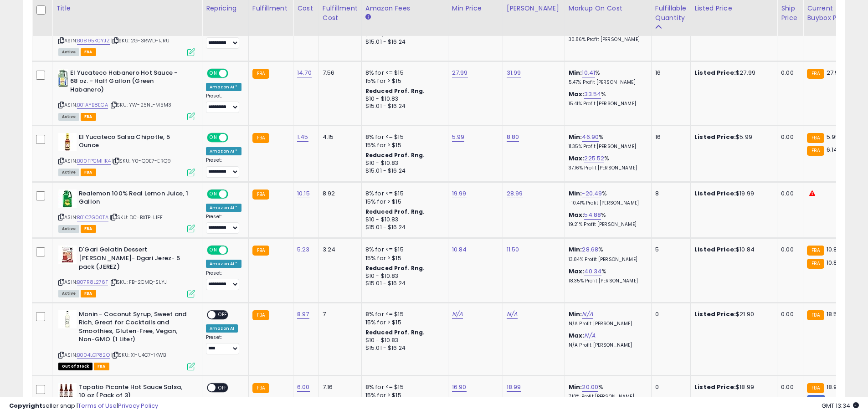  Describe the element at coordinates (83, 406) in the screenshot. I see `div: seller snap | |` at that location.